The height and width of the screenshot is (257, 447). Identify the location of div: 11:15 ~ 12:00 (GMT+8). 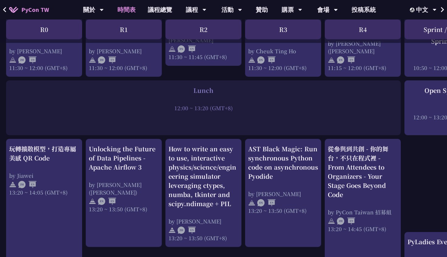
(363, 67).